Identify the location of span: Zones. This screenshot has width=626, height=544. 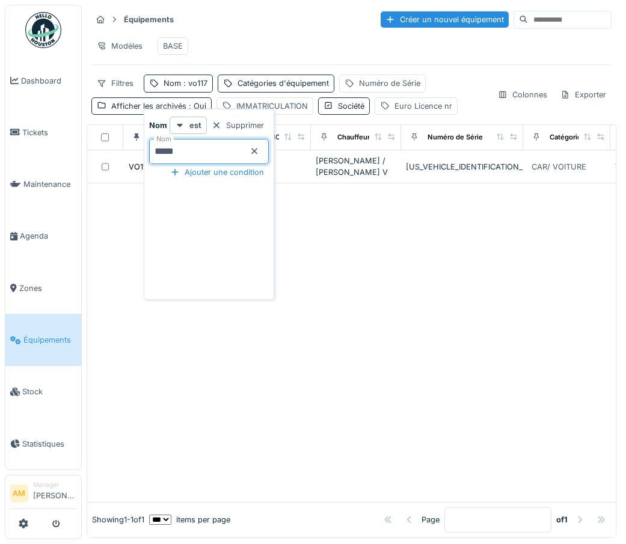
(47, 288).